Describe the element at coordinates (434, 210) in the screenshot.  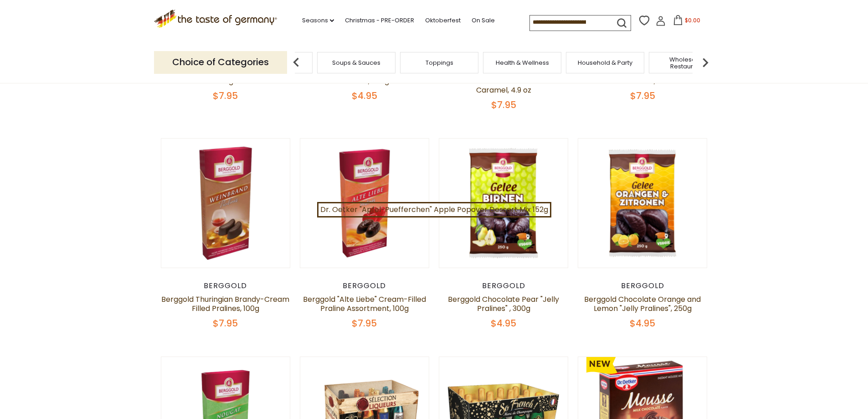
I see `a: Dr. Oetker "Apfel-Puefferchen" Apple Popover Dessert Mix 152g` at that location.